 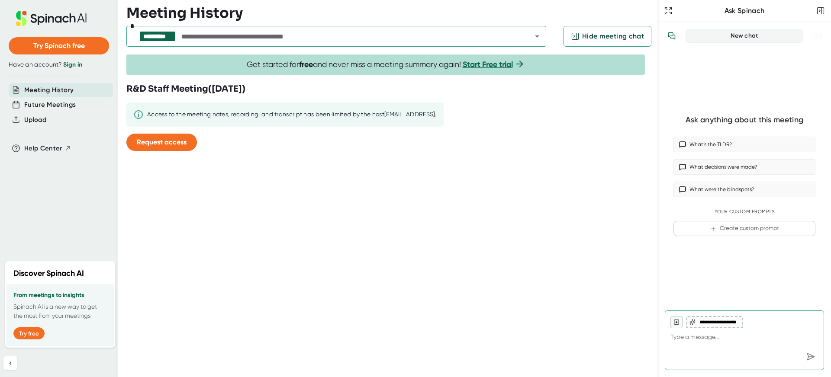 What do you see at coordinates (810, 357) in the screenshot?
I see `div: Send message` at bounding box center [810, 357].